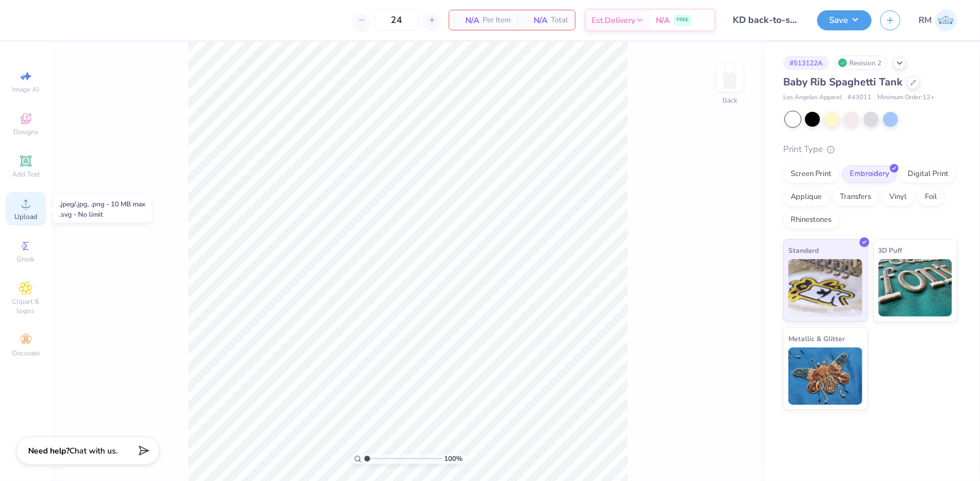 This screenshot has width=980, height=481. What do you see at coordinates (869, 175) in the screenshot?
I see `div: Embroidery` at bounding box center [869, 175].